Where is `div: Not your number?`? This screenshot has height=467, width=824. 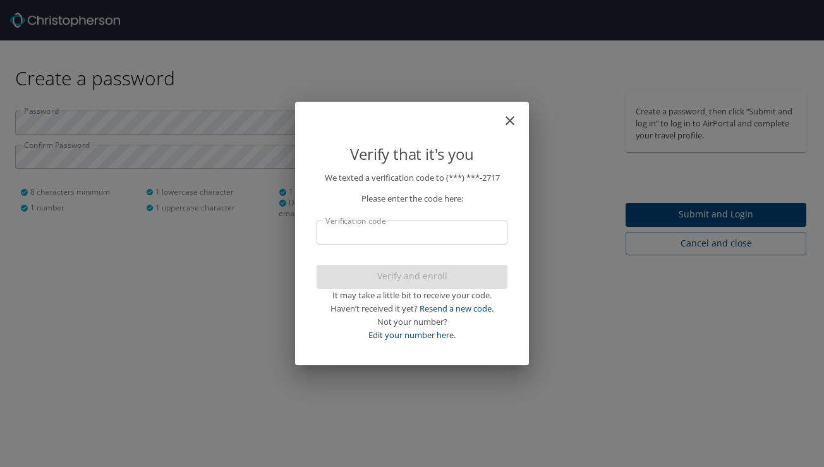 div: Not your number? is located at coordinates (412, 321).